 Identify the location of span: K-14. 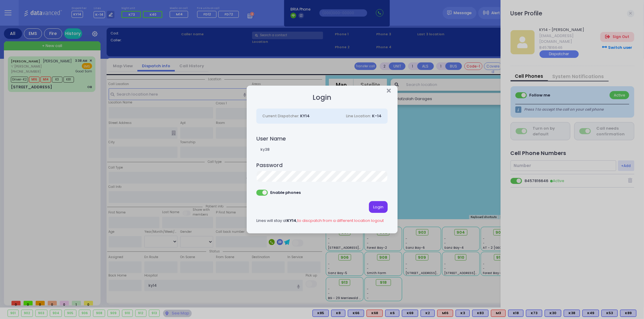
(377, 116).